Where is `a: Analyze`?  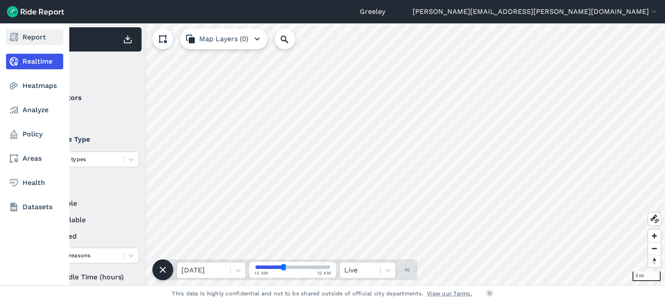
a: Analyze is located at coordinates (35, 110).